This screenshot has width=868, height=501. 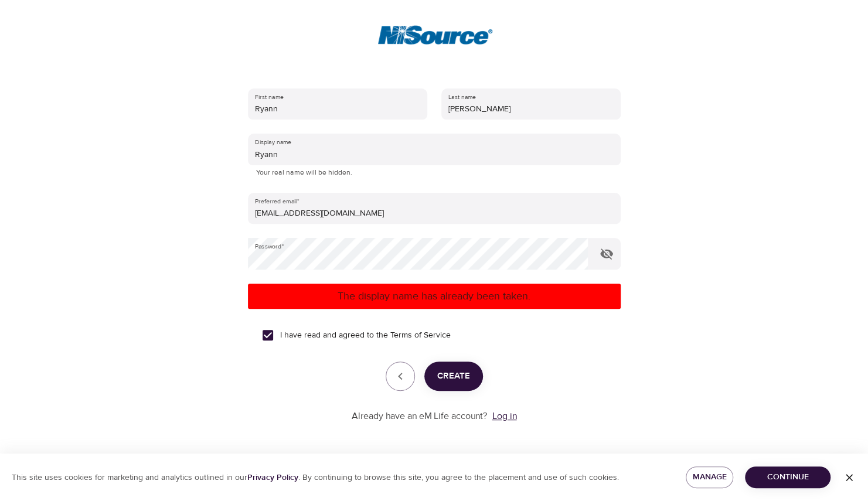 What do you see at coordinates (434, 35) in the screenshot?
I see `img: NiSource%20Icon.png` at bounding box center [434, 35].